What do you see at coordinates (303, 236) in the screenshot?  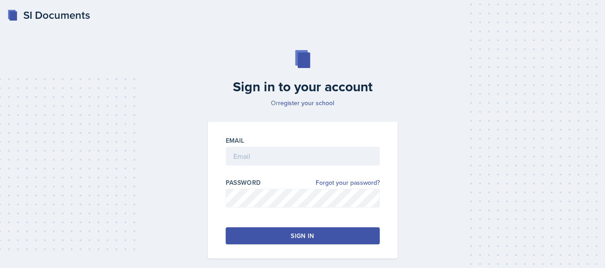 I see `button: Sign in` at bounding box center [303, 236].